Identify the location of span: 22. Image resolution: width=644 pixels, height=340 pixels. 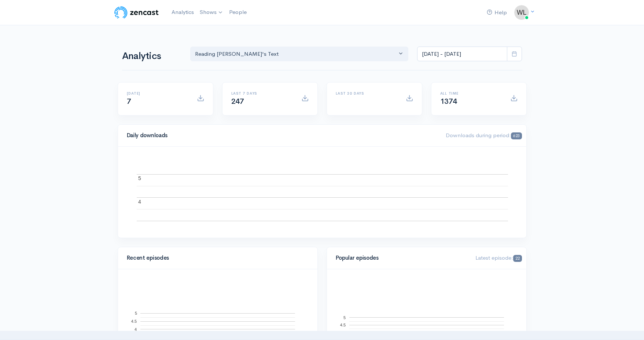
(517, 258).